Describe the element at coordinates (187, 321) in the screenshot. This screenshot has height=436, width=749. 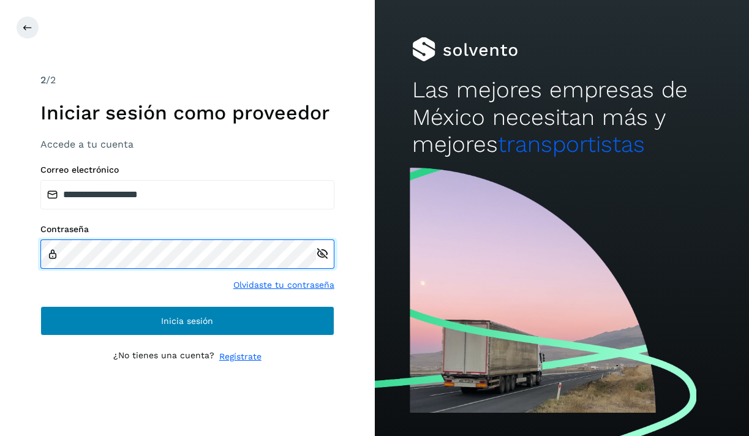
I see `button: Inicia sesión` at that location.